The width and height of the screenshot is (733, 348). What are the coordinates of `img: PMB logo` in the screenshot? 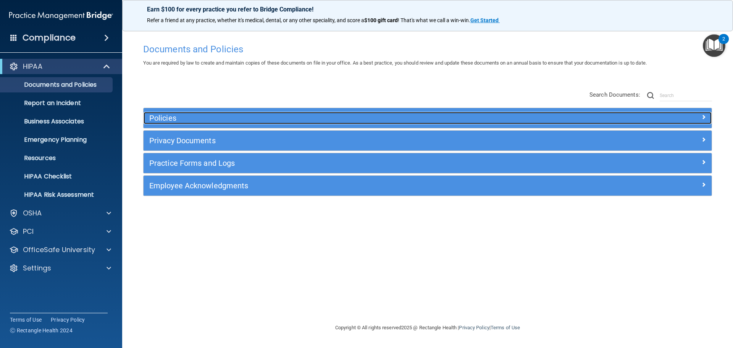 It's located at (61, 16).